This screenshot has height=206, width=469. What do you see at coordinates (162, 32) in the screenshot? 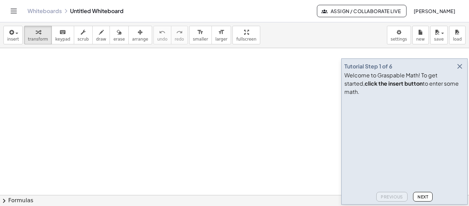
I see `i: undo` at bounding box center [162, 32].